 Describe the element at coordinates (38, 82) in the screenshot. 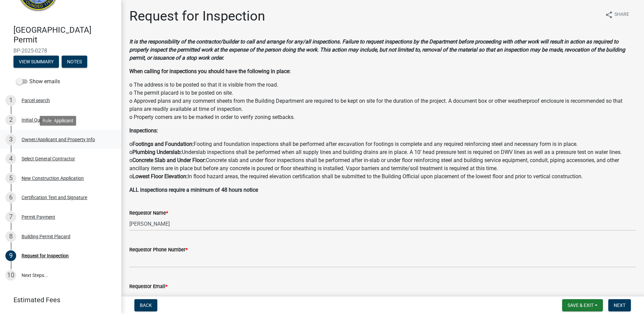

I see `label: Show emails` at that location.